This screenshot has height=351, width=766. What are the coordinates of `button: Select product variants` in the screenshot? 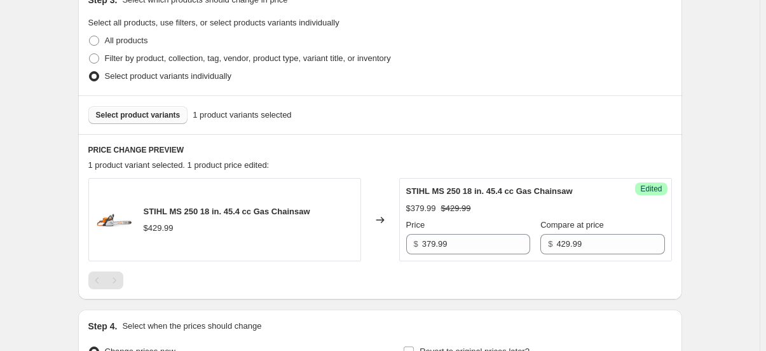 It's located at (138, 115).